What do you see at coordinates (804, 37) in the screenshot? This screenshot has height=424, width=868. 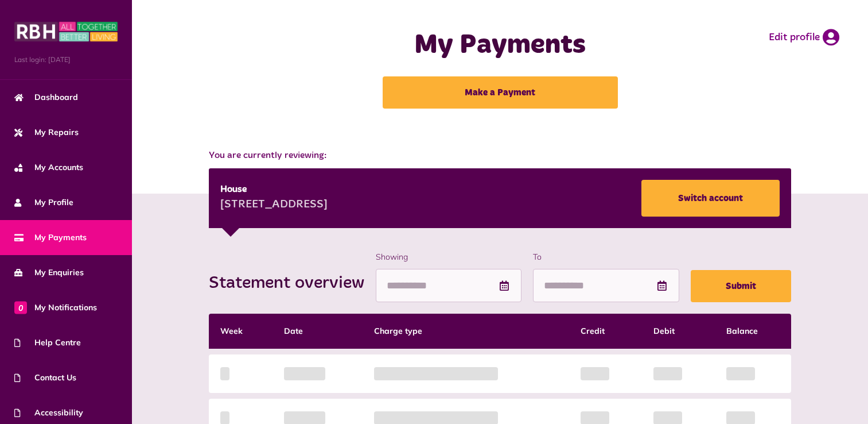 I see `a: Edit profile` at bounding box center [804, 37].